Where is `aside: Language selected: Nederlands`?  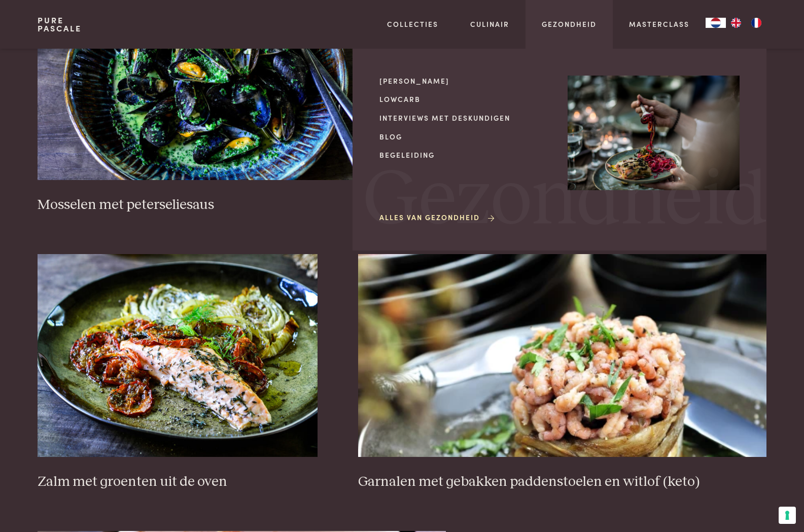 aside: Language selected: Nederlands is located at coordinates (736, 23).